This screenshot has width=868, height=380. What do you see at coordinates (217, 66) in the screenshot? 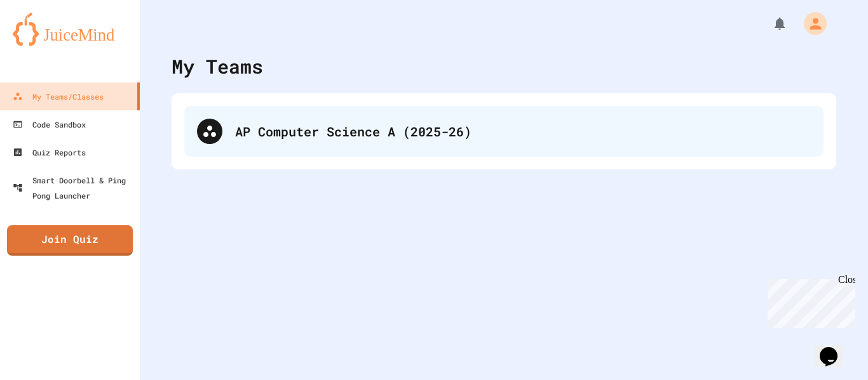
I see `div: My Teams` at bounding box center [217, 66].